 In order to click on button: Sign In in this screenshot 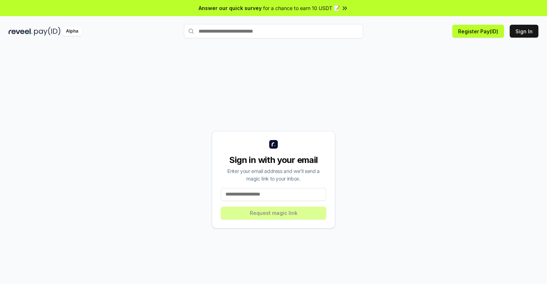, I will do `click(524, 31)`.